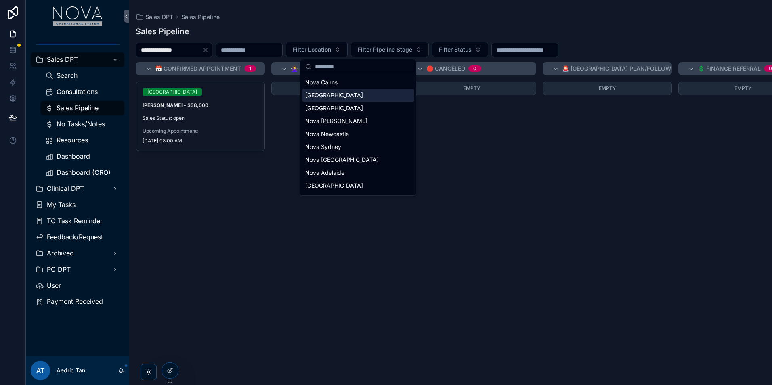 This screenshot has width=772, height=385. Describe the element at coordinates (61, 205) in the screenshot. I see `span: My Tasks` at that location.